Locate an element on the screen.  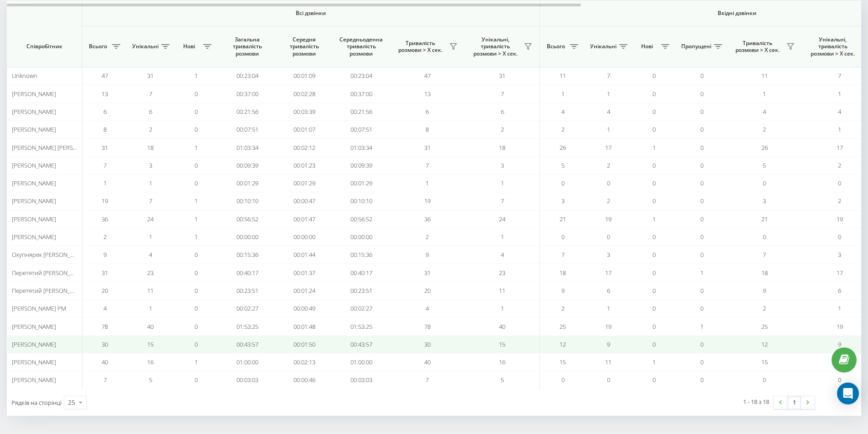
div: 25 is located at coordinates (72, 403).